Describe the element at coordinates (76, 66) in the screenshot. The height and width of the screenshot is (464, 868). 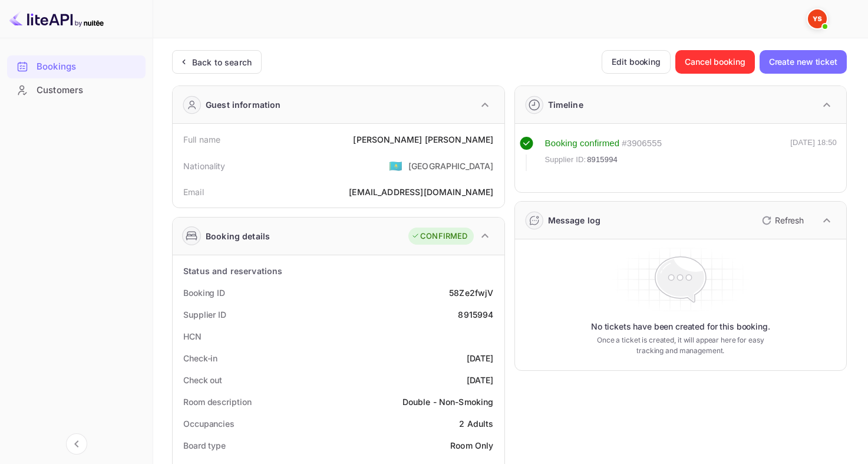
I see `a: Bookings` at that location.